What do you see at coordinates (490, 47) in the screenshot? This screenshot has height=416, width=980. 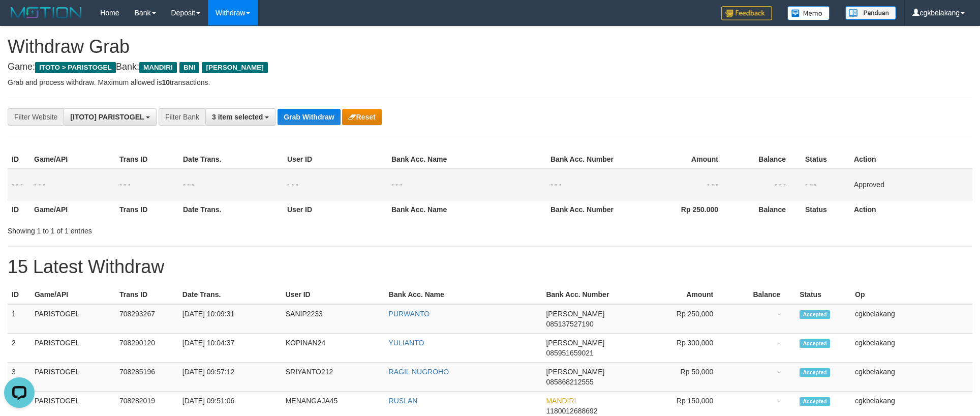 I see `h1: Withdraw Grab` at bounding box center [490, 47].